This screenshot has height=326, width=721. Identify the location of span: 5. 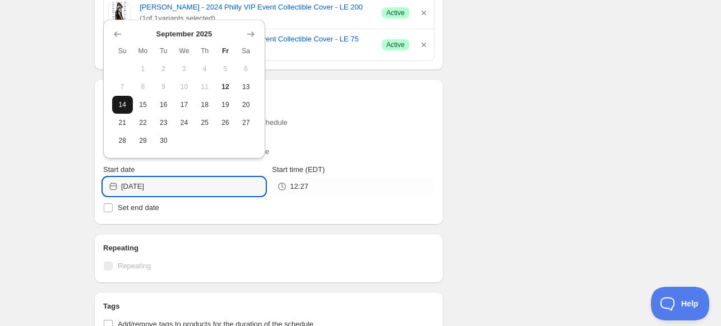
(225, 69).